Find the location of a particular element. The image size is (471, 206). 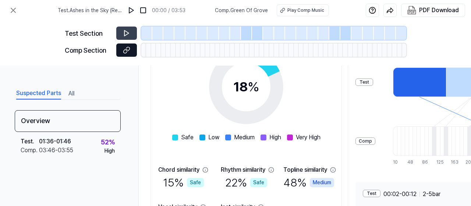

div: Test Section is located at coordinates (88, 33).